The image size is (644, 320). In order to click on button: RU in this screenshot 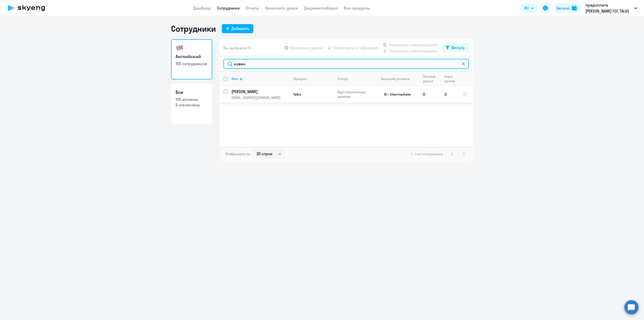, I will do `click(529, 8)`.